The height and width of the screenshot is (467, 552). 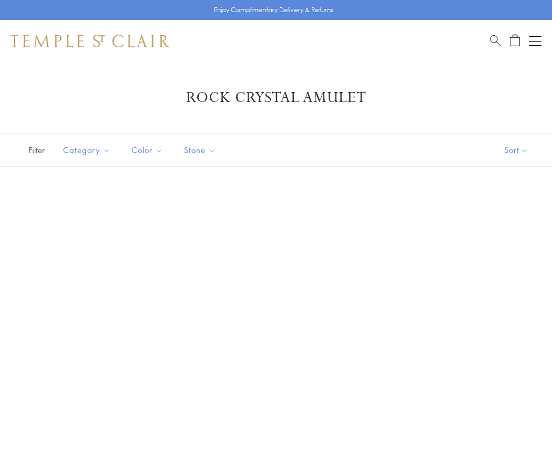 I want to click on h1: Rock Crystal Amulet, so click(x=276, y=98).